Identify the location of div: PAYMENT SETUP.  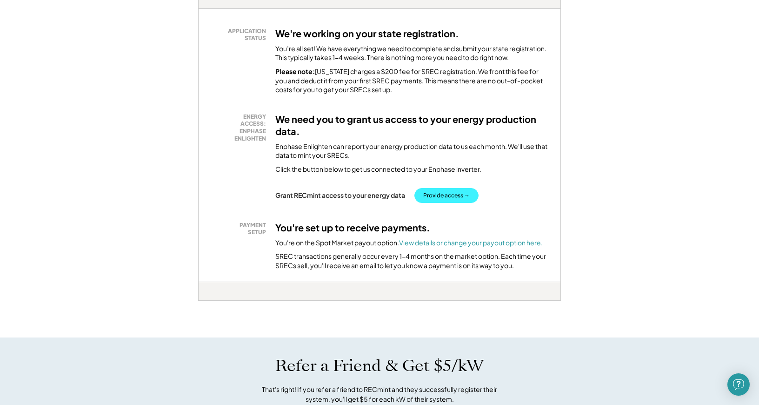
(240, 228).